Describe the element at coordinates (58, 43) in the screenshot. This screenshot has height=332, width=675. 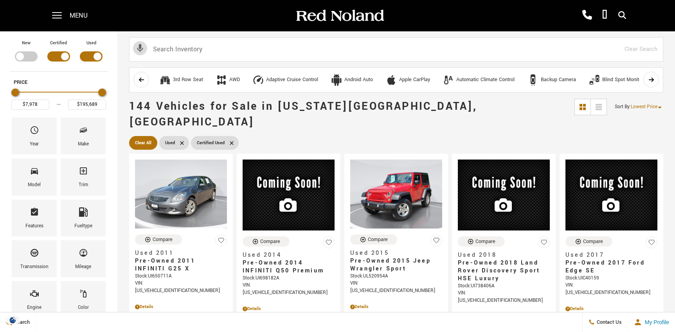
I see `label: Certified` at that location.